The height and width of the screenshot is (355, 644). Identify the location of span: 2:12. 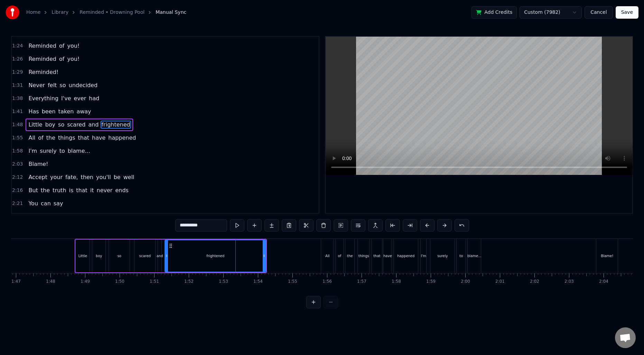
(17, 178).